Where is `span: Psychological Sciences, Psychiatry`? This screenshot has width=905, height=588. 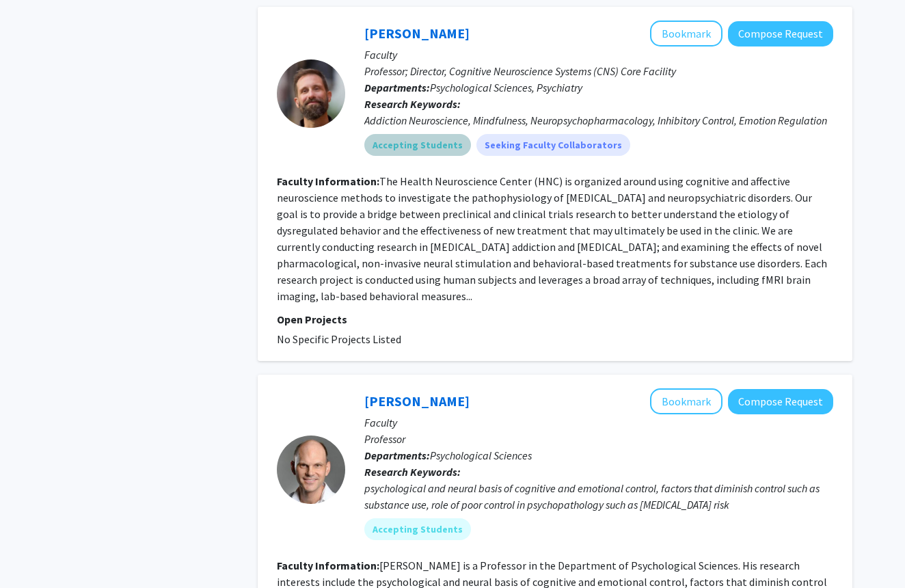
span: Psychological Sciences, Psychiatry is located at coordinates (506, 88).